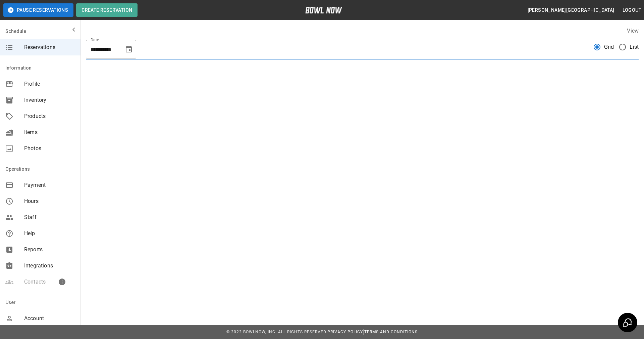 The image size is (644, 339). I want to click on span: Hours, so click(50, 201).